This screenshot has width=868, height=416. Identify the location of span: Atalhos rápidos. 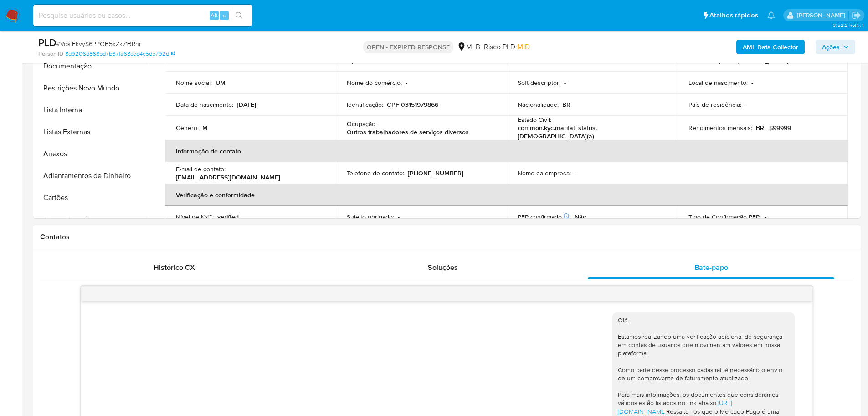
(733, 15).